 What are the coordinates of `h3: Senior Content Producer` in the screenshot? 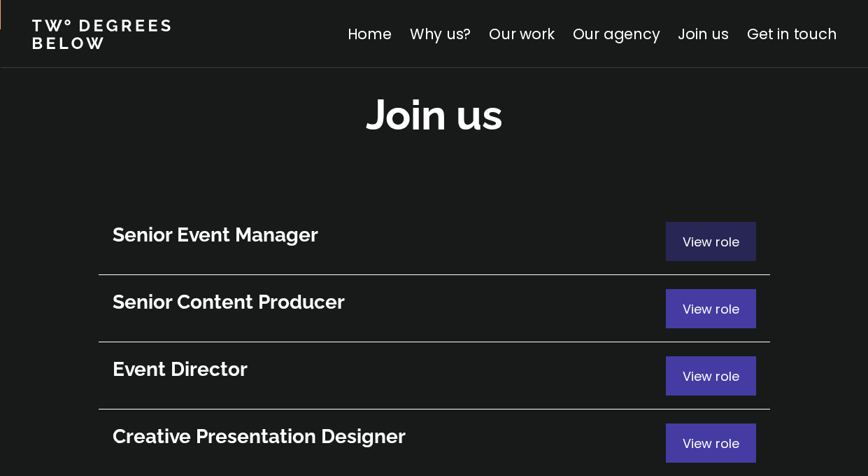 It's located at (389, 302).